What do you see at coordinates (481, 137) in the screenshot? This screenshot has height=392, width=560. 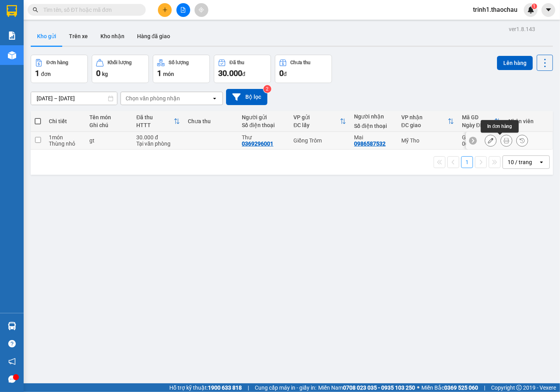 I see `div: GT2509150001` at bounding box center [481, 137].